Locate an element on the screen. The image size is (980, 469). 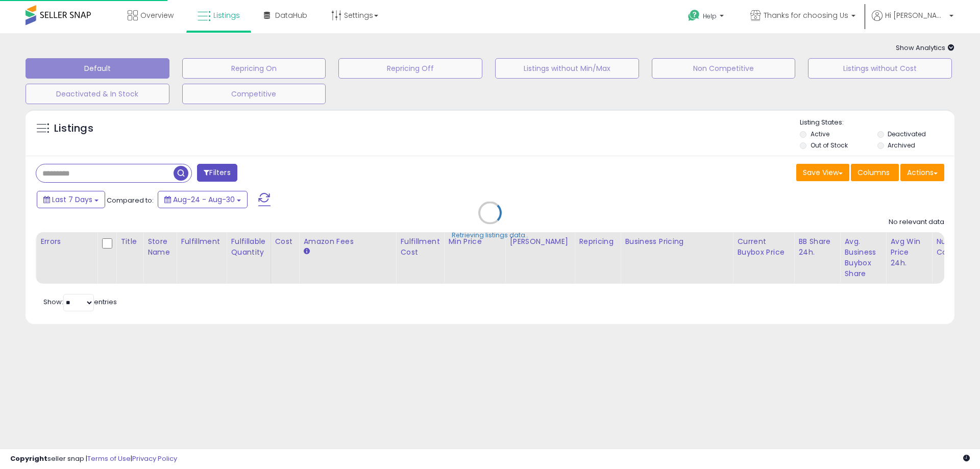
span: Thanks for choosing Us is located at coordinates (806, 16).